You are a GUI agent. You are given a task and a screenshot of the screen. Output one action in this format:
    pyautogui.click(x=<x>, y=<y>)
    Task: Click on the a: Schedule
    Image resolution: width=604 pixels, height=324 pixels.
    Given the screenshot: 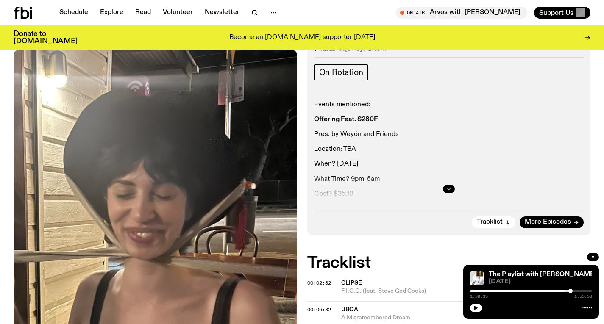 What is the action you would take?
    pyautogui.click(x=74, y=13)
    